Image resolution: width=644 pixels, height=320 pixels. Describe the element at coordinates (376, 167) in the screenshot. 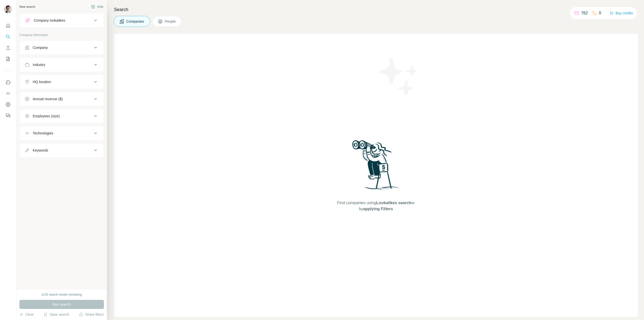

I see `img: Surfe Illustration - Woman searching with binoculars` at that location.